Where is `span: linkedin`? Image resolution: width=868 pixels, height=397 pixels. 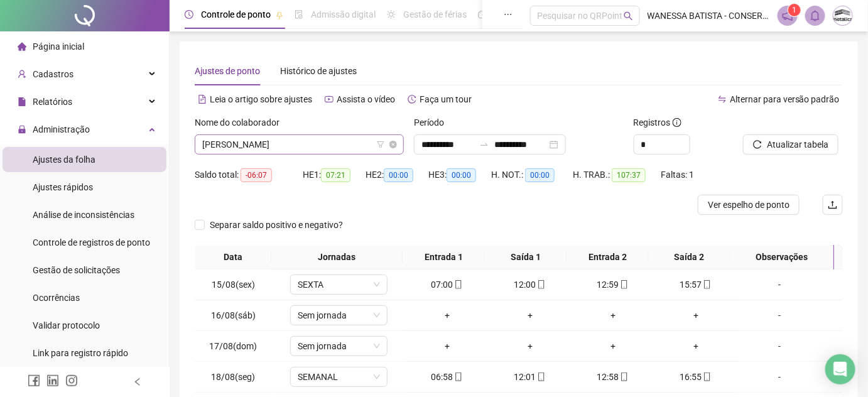 span: linkedin is located at coordinates (52, 381).